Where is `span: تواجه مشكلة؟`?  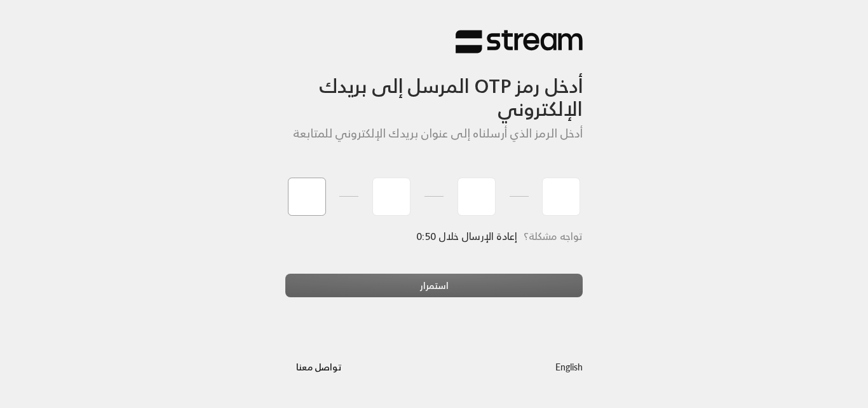 span: تواجه مشكلة؟ is located at coordinates (553, 236).